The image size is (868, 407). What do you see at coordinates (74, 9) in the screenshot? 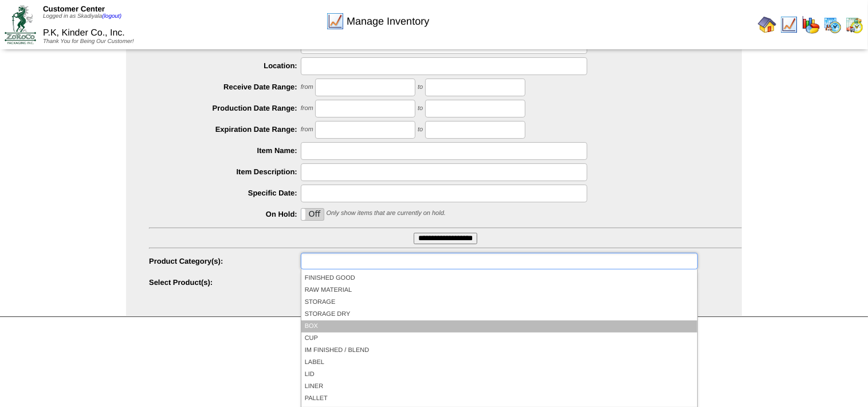
I see `span: Customer Center` at bounding box center [74, 9].